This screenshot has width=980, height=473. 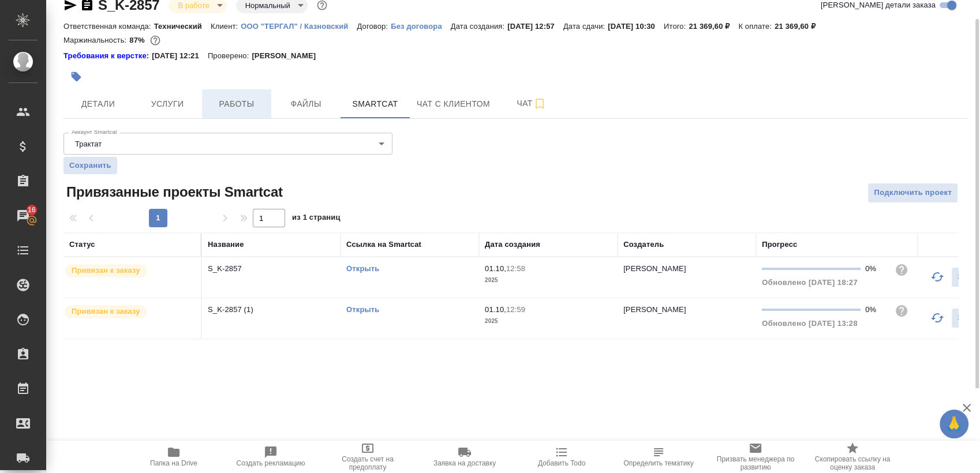 I want to click on button: Подключить проект, so click(x=912, y=192).